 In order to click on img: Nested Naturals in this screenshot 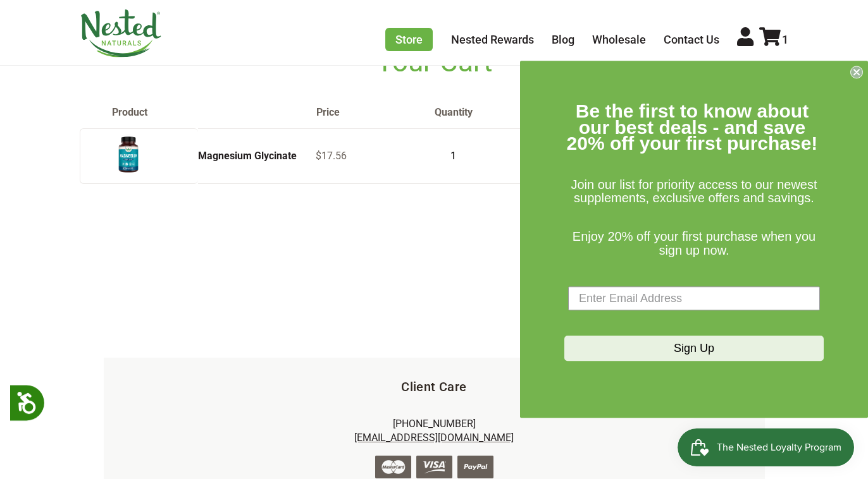, I will do `click(121, 33)`.